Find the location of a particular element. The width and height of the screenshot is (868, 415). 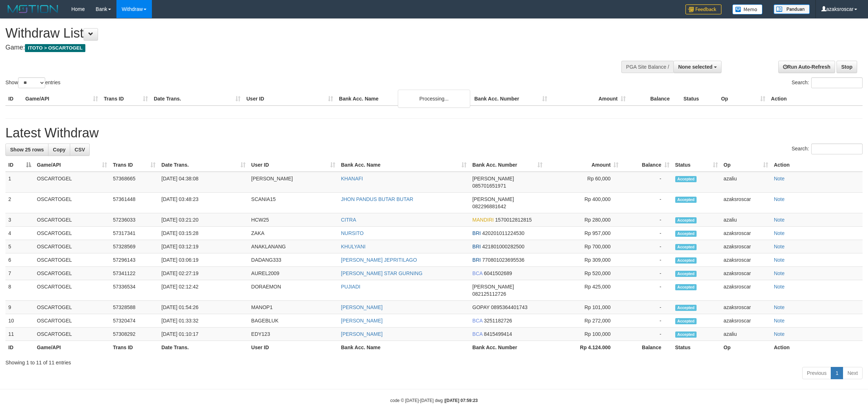

span: Copy 420201011224530 to clipboard is located at coordinates (503, 233).